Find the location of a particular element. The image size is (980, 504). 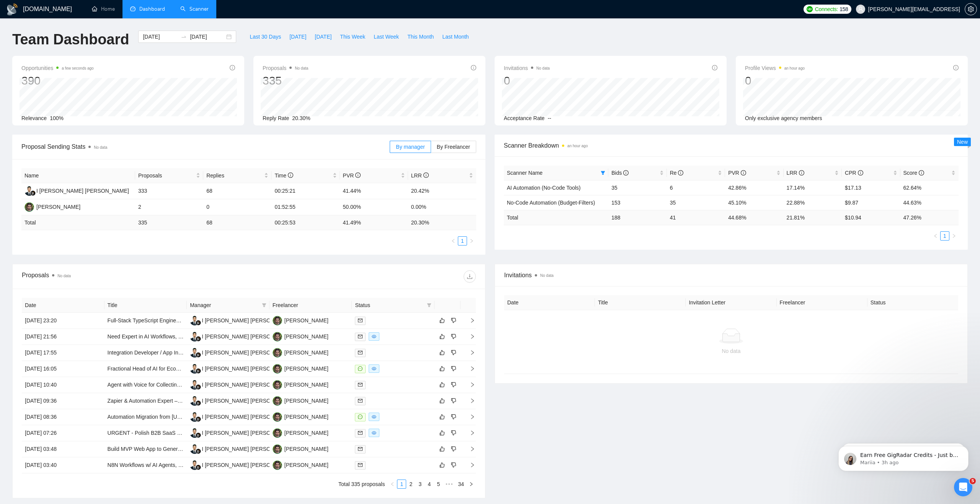

li: 3 is located at coordinates (420, 484).